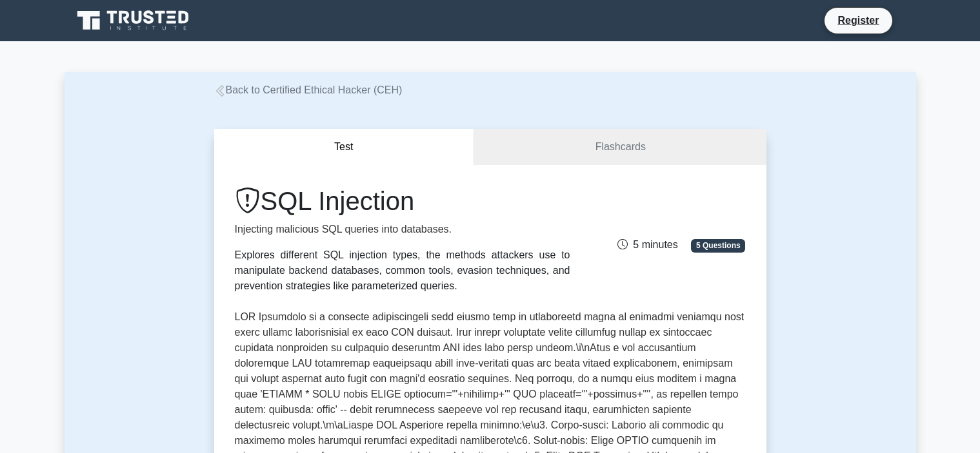  I want to click on span: 5 Questions, so click(718, 246).